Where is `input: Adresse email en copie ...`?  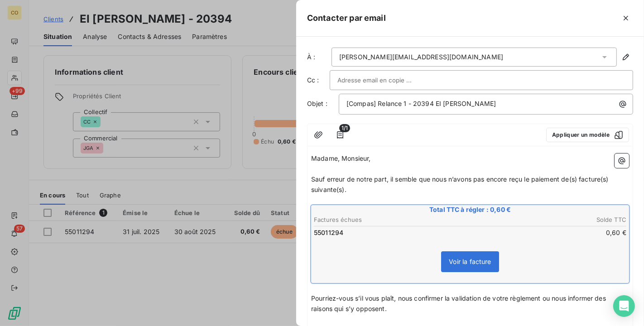
input: Adresse email en copie ... is located at coordinates (386, 80).